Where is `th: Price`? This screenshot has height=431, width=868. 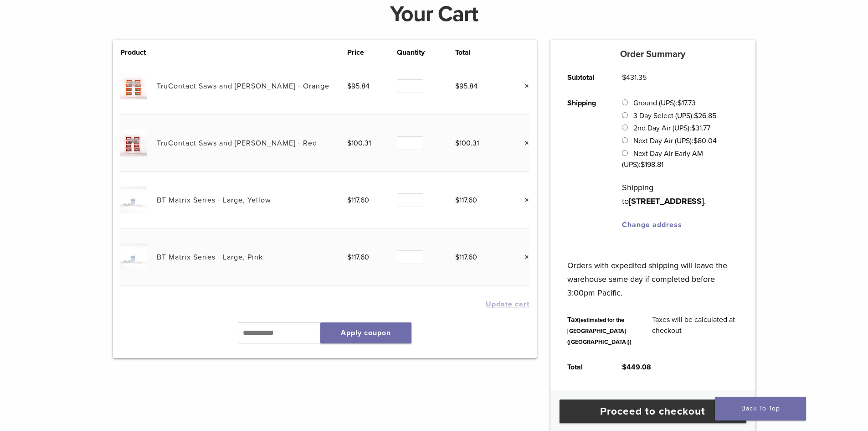 th: Price is located at coordinates (372, 52).